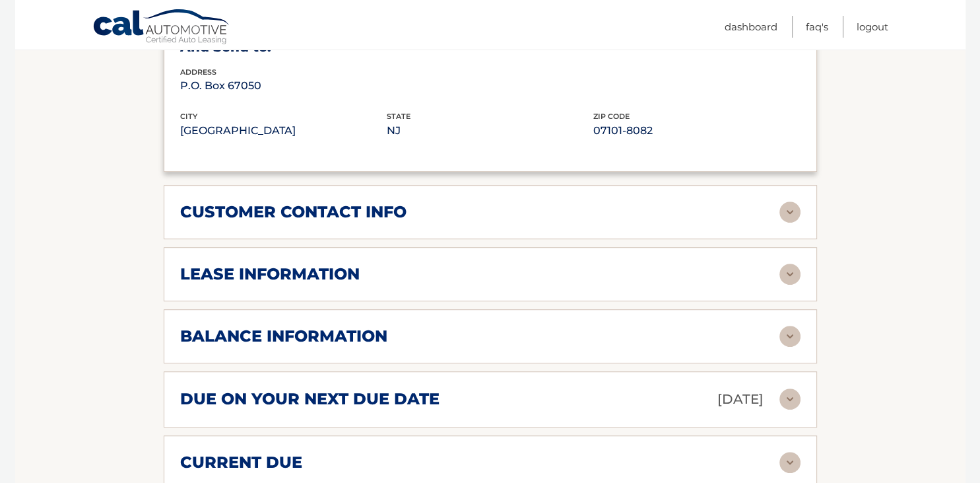 The height and width of the screenshot is (483, 980). Describe the element at coordinates (310, 399) in the screenshot. I see `h2: due on your next due date` at that location.